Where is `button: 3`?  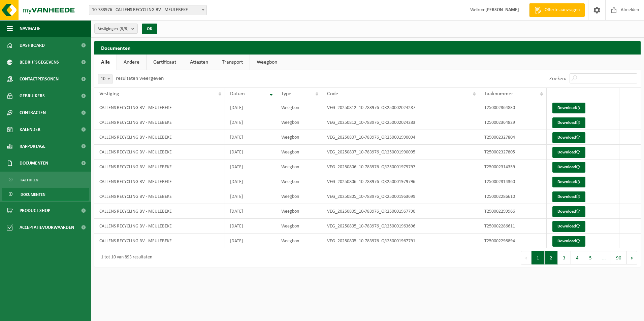 button: 3 is located at coordinates (564, 258).